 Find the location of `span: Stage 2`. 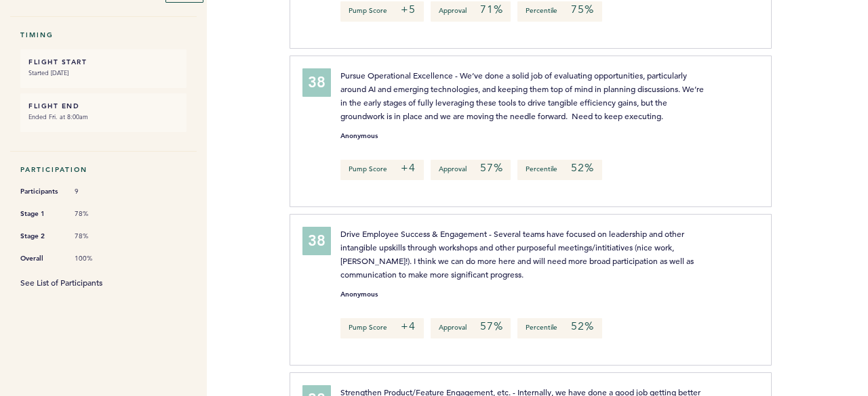

span: Stage 2 is located at coordinates (40, 236).